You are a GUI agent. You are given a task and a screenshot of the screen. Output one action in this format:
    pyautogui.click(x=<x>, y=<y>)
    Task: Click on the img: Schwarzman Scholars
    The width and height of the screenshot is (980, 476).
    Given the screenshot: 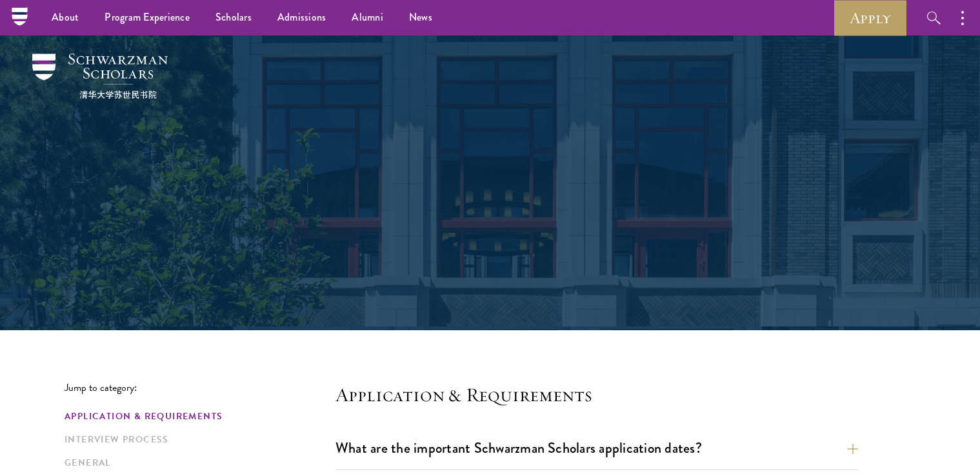 What is the action you would take?
    pyautogui.click(x=100, y=77)
    